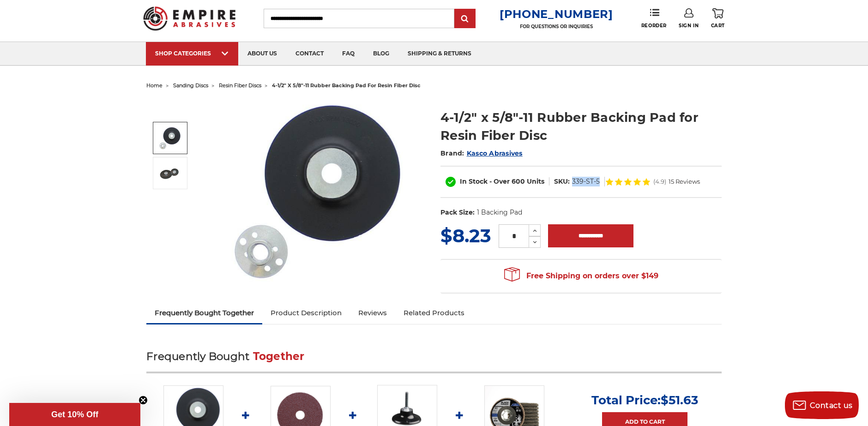 The height and width of the screenshot is (426, 868). Describe the element at coordinates (500, 181) in the screenshot. I see `span: - Over` at that location.